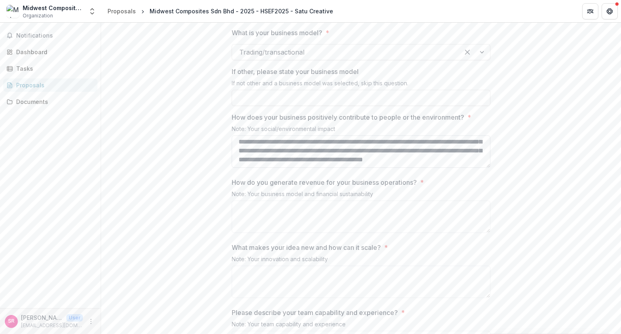  I want to click on div: Note: Your social/environmental impact, so click(361, 130).